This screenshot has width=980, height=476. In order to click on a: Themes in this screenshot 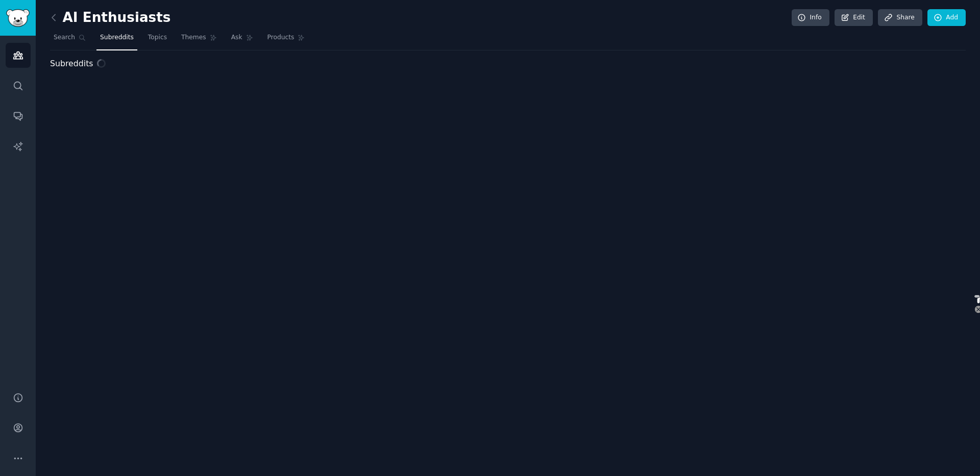, I will do `click(199, 39)`.